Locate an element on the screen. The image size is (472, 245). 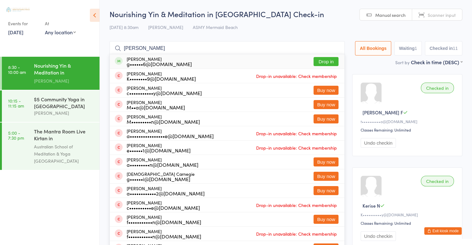
img: Australian School of Meditation & Yoga (Gold Coast) is located at coordinates (18, 10).